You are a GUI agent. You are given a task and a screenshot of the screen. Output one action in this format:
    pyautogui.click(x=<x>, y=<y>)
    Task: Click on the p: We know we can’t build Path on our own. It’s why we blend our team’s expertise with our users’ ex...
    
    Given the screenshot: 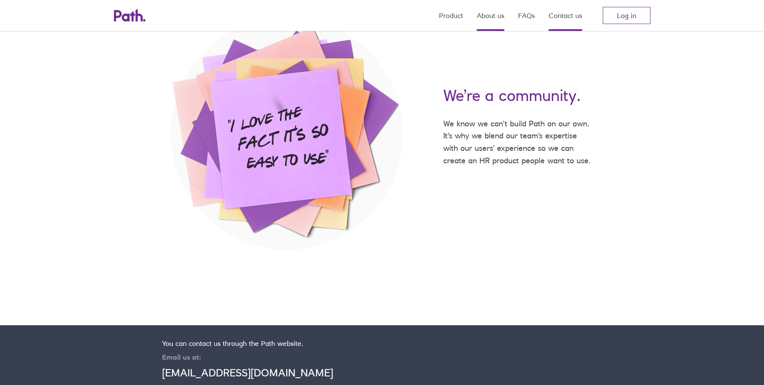 What is the action you would take?
    pyautogui.click(x=518, y=142)
    